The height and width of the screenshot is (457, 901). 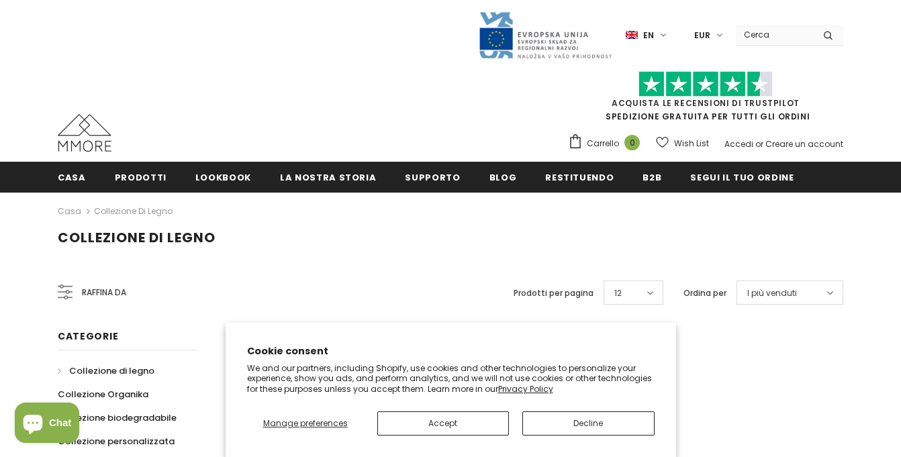 What do you see at coordinates (116, 441) in the screenshot?
I see `span: Collezione personalizzata` at bounding box center [116, 441].